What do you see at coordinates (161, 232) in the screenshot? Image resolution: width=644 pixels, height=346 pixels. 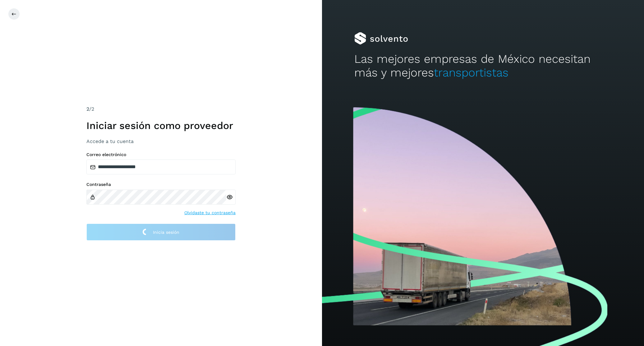 I see `button: Inicia sesión` at bounding box center [161, 232].